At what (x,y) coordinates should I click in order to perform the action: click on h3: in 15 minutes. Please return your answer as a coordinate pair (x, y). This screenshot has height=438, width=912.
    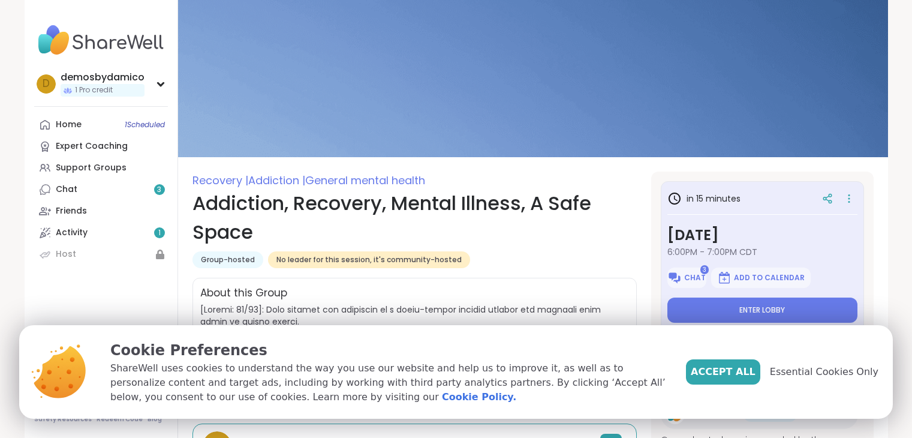
    Looking at the image, I should click on (704, 198).